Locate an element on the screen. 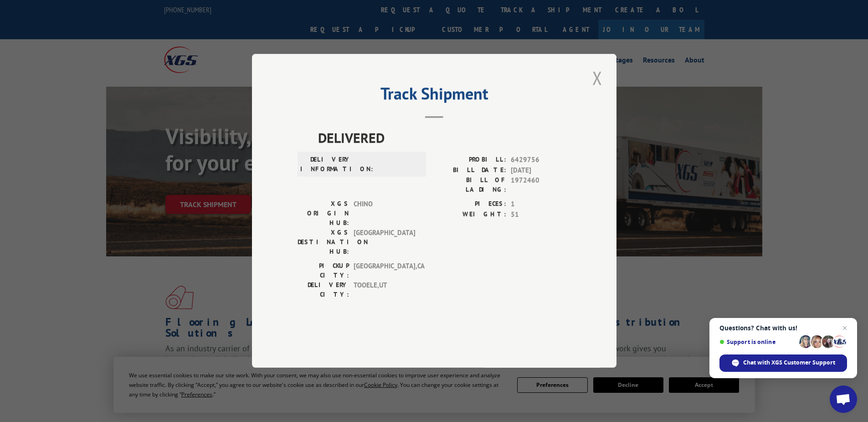 This screenshot has height=422, width=868. label: WEIGHT: is located at coordinates (470, 214).